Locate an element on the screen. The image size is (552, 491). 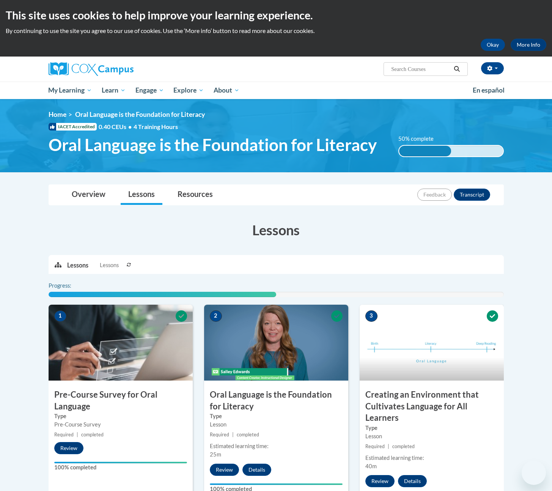
a: Explore is located at coordinates (189, 90).